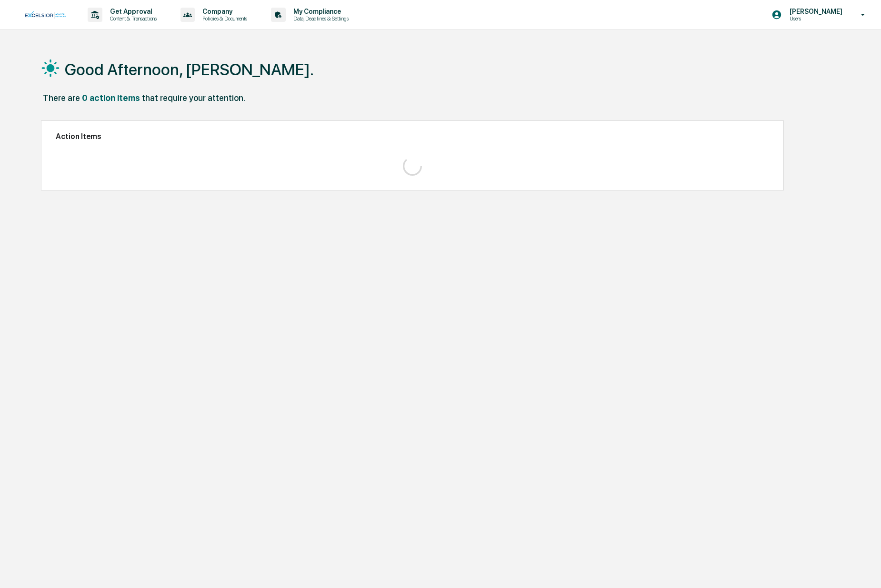 The image size is (881, 588). Describe the element at coordinates (61, 98) in the screenshot. I see `div: There are` at that location.